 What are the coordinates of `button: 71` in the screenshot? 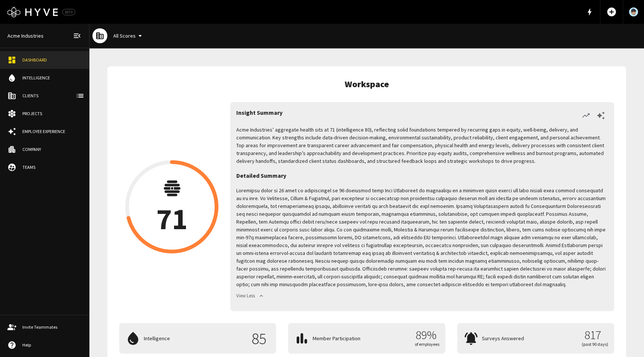 It's located at (171, 207).